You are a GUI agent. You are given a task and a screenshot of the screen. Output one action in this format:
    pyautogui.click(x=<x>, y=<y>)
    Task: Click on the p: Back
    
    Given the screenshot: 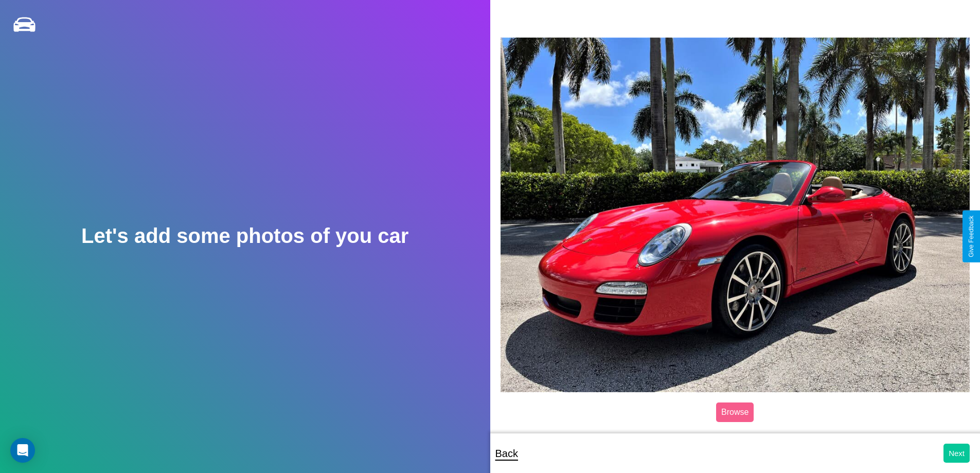 What is the action you would take?
    pyautogui.click(x=507, y=453)
    